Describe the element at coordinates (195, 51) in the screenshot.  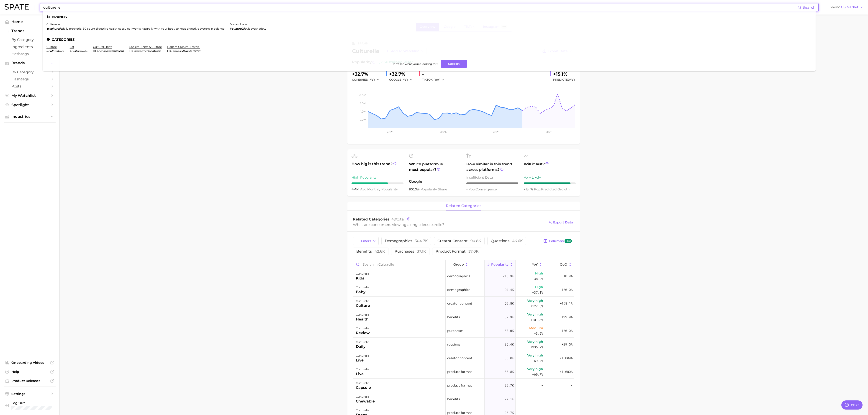
I see `span: de harlem` at that location.